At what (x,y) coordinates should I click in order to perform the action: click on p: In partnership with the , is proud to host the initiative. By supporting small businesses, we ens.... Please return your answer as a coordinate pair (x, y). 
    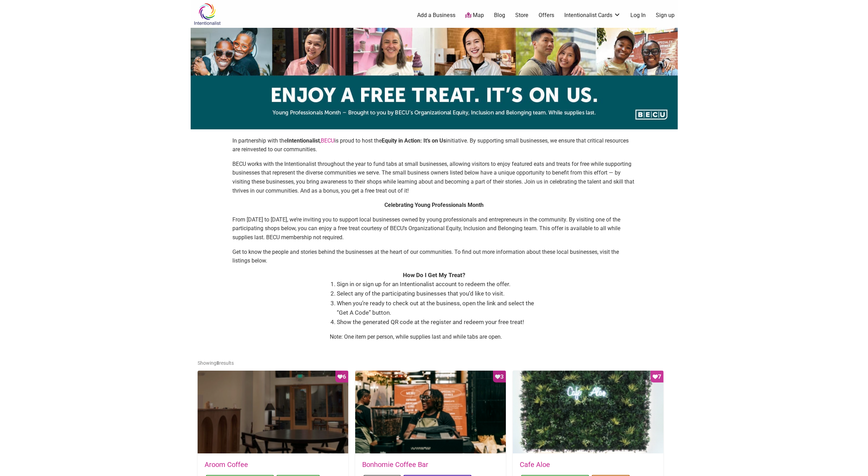
    Looking at the image, I should click on (434, 145).